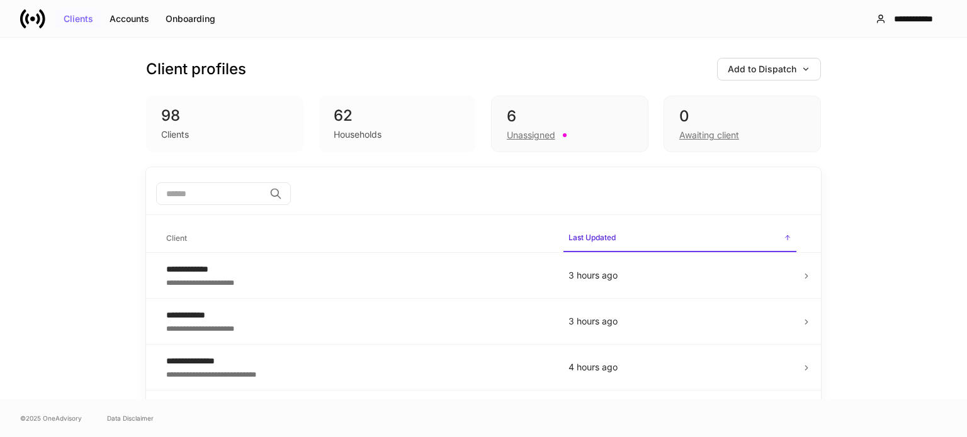  What do you see at coordinates (680, 368) in the screenshot?
I see `p: 4 hours ago` at bounding box center [680, 368].